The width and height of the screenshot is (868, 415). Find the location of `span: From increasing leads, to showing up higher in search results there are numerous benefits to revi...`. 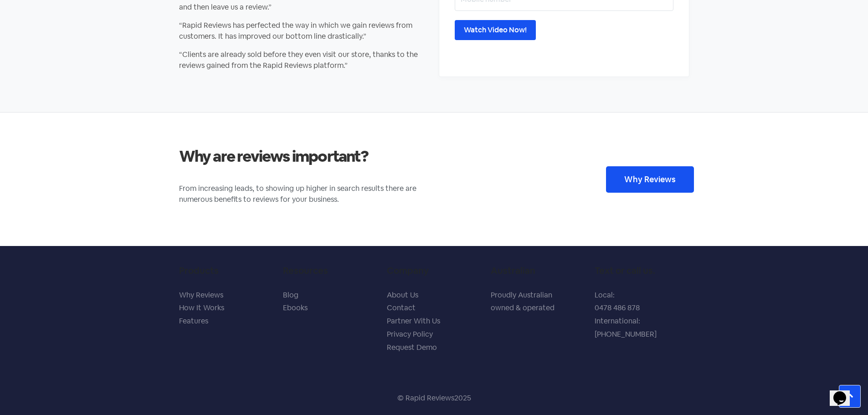

span: From increasing leads, to showing up higher in search results there are numerous benefits to revi... is located at coordinates (298, 194).